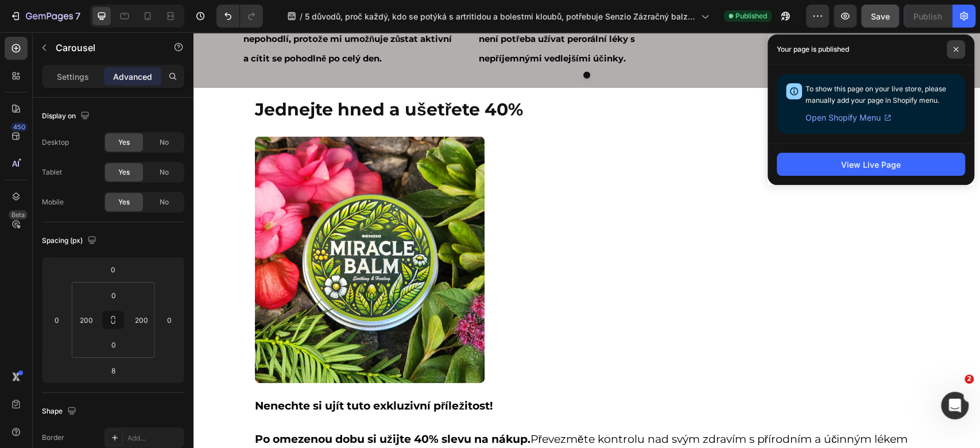 The height and width of the screenshot is (448, 980). I want to click on div: 450, so click(19, 127).